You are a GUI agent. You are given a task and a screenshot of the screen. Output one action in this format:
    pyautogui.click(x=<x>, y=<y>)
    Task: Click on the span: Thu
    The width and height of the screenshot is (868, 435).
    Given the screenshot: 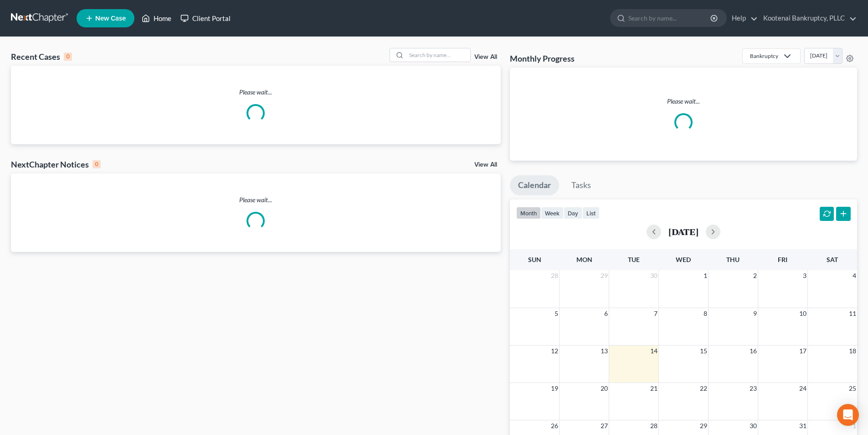 What is the action you would take?
    pyautogui.click(x=733, y=259)
    